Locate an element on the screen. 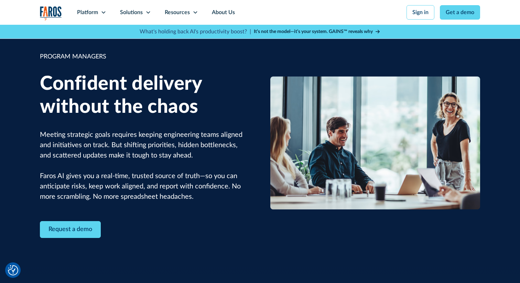  a: Get a demo is located at coordinates (460, 12).